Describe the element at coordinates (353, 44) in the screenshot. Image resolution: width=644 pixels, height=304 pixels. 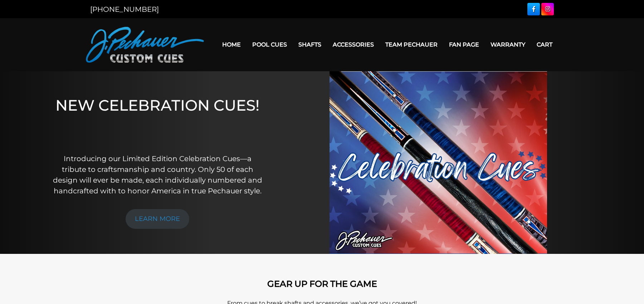
I see `a: Accessories` at that location.